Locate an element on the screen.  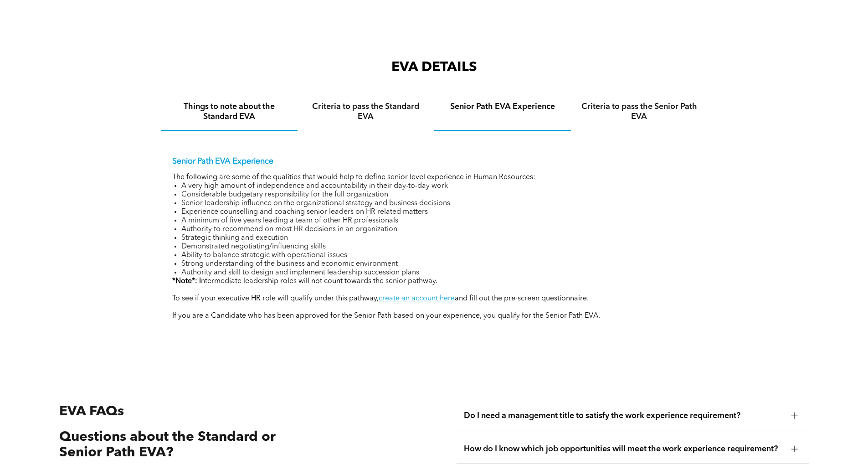
h4: Things to note about the Standard EVA is located at coordinates (229, 111).